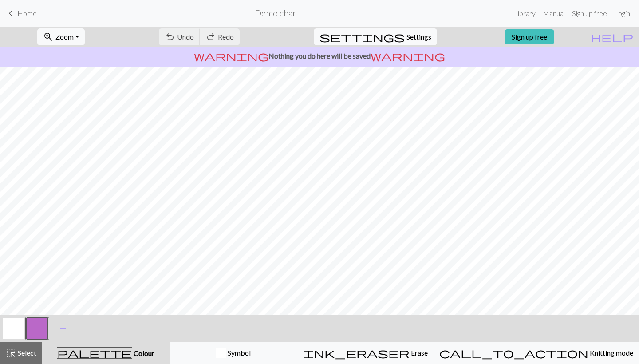  What do you see at coordinates (277, 13) in the screenshot?
I see `h2: Demo chart` at bounding box center [277, 13].